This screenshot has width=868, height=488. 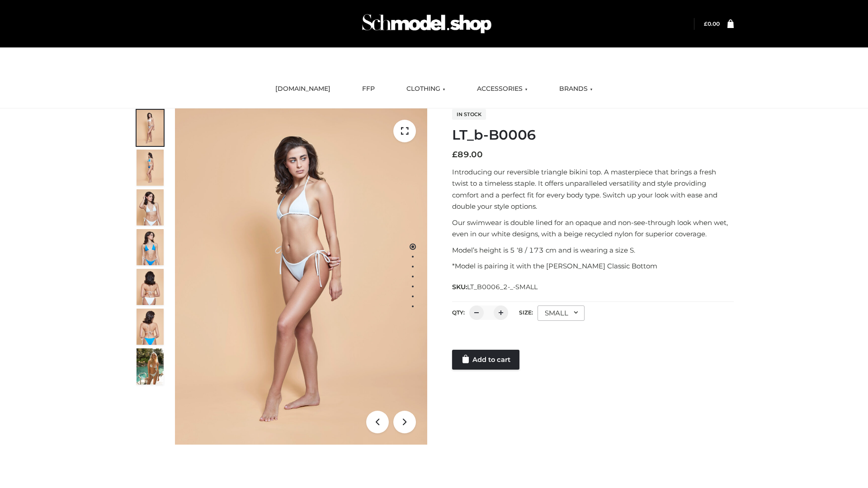 I want to click on label: QTY:, so click(x=458, y=312).